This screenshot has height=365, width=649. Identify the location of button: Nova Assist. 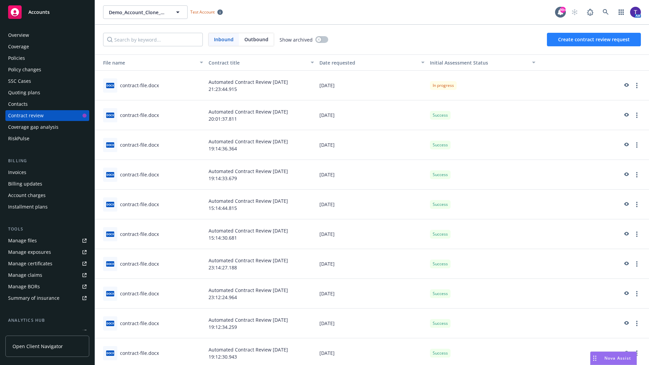
(614, 358).